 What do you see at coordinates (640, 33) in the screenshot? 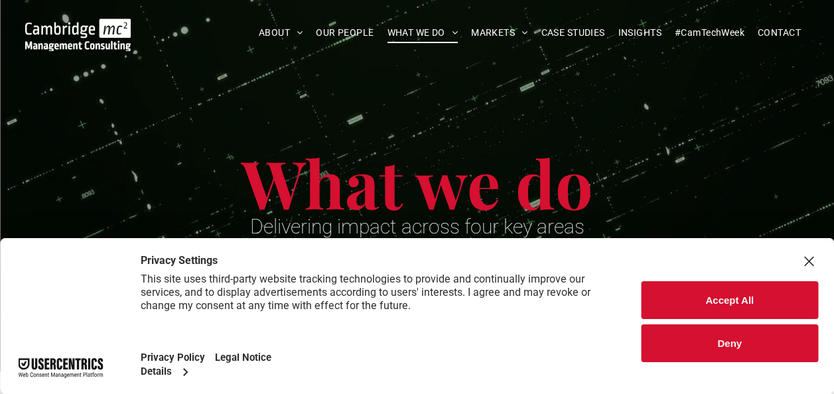
I see `a: INSIGHTS` at bounding box center [640, 33].